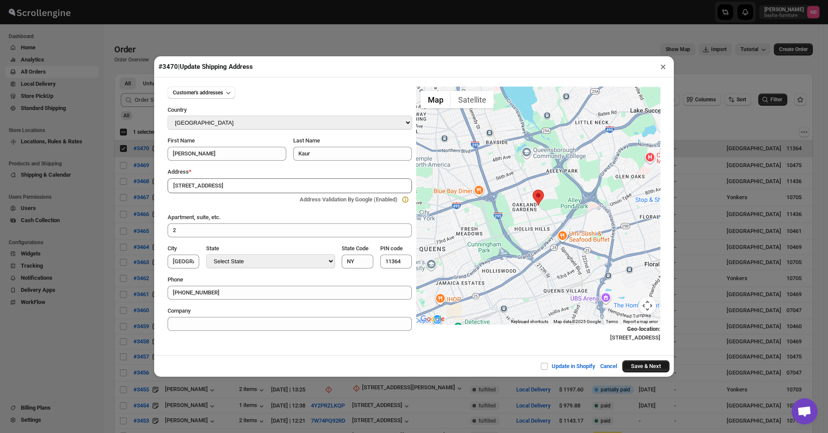 The image size is (828, 433). Describe the element at coordinates (290, 110) in the screenshot. I see `div: Country` at that location.